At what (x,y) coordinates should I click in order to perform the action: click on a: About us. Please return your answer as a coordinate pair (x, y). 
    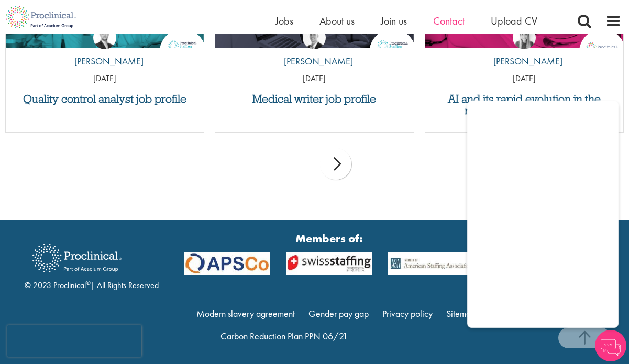
    Looking at the image, I should click on (337, 21).